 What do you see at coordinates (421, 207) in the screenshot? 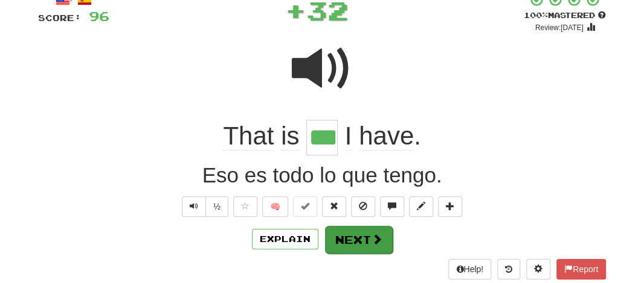
I see `button: Edit sentence (alt+d)` at bounding box center [421, 207].